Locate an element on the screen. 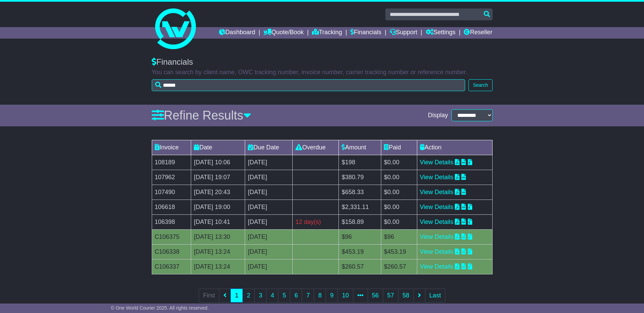 Image resolution: width=644 pixels, height=313 pixels. a: 7 is located at coordinates (308, 295).